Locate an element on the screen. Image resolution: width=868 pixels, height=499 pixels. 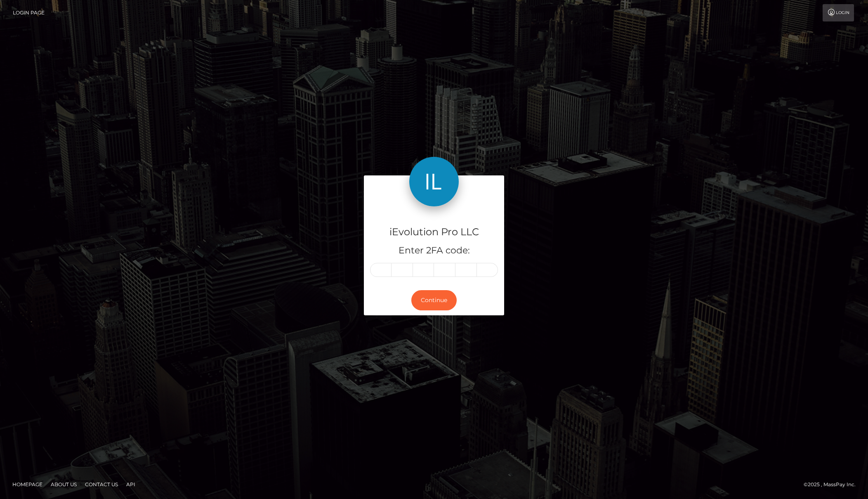
a: API is located at coordinates (131, 484).